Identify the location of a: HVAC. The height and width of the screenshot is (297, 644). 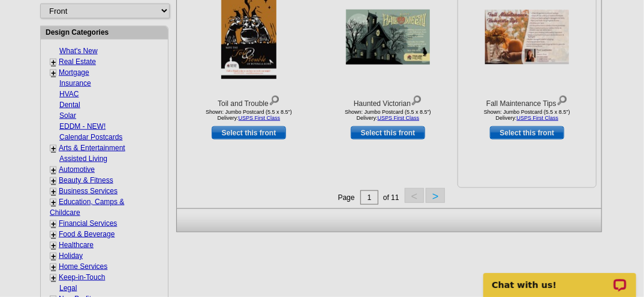
(69, 94).